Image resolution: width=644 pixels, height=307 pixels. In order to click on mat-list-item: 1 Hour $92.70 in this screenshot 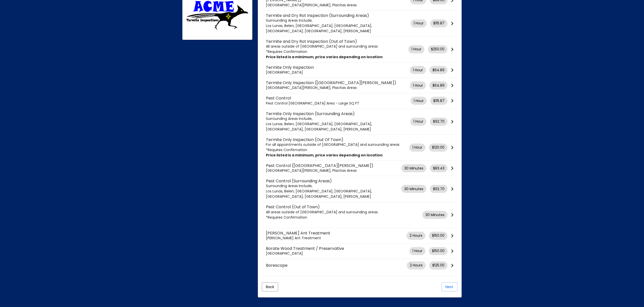, I will do `click(360, 122)`.